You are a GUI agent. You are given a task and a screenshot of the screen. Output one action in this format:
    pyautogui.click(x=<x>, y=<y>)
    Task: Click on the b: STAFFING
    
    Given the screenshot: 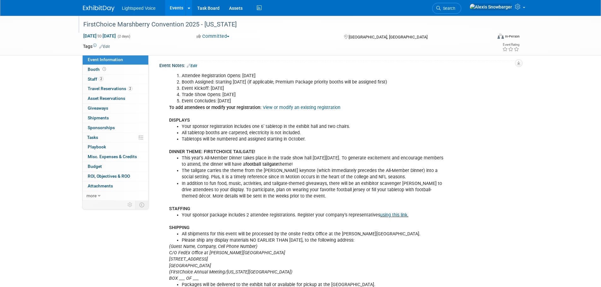 What is the action you would take?
    pyautogui.click(x=179, y=209)
    